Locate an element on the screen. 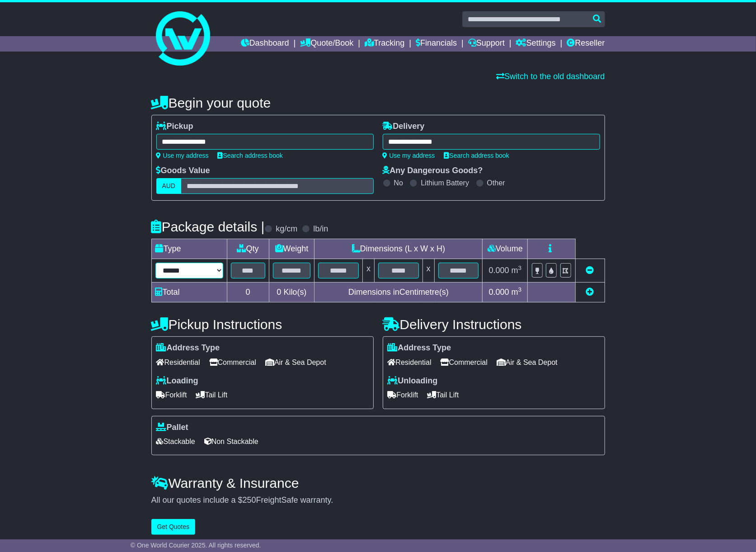  h4: Package details | is located at coordinates (208, 227).